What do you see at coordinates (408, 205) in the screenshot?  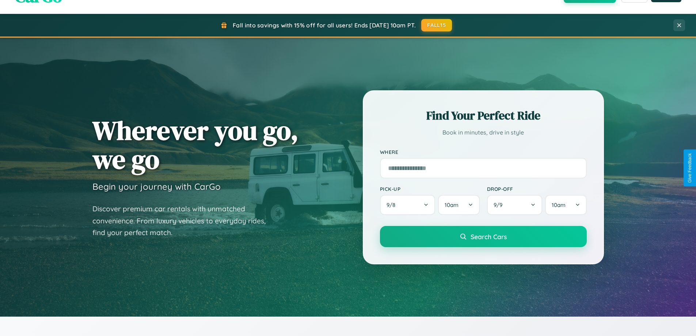 I see `button: 9/8` at bounding box center [408, 205].